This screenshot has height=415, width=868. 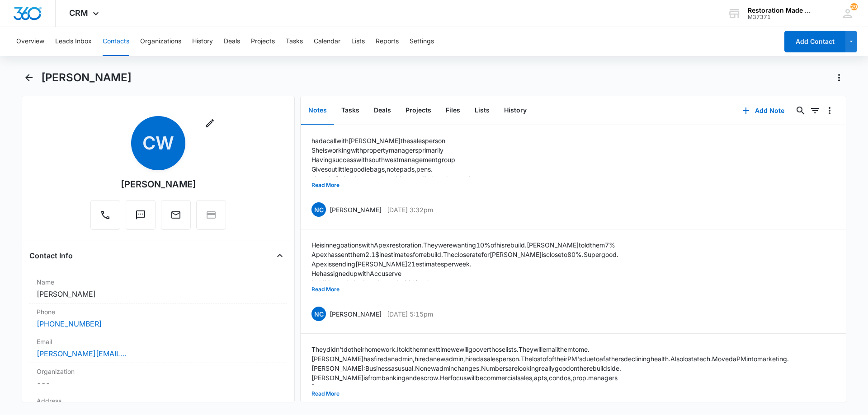 What do you see at coordinates (422, 41) in the screenshot?
I see `button: Settings` at bounding box center [422, 41].